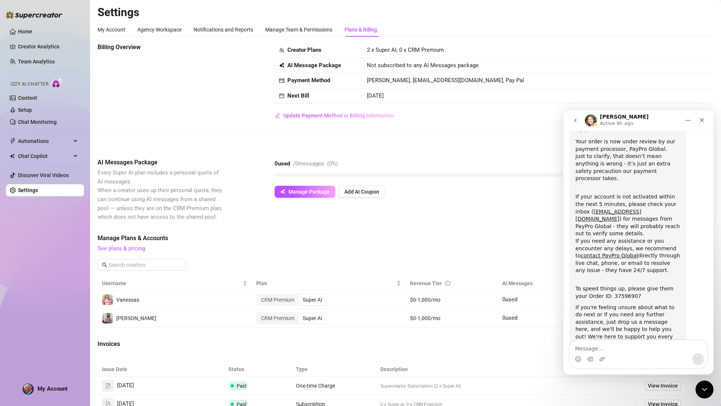 The width and height of the screenshot is (721, 406). Describe the element at coordinates (360, 30) in the screenshot. I see `div: Plans & Billing` at that location.